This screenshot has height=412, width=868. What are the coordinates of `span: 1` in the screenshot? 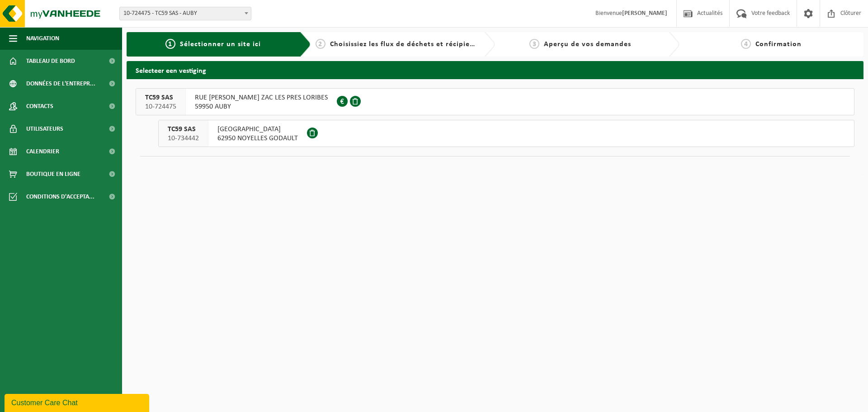 It's located at (170, 44).